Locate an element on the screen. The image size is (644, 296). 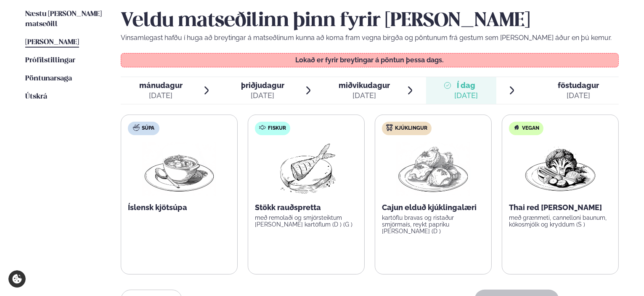
img: Soup.png is located at coordinates (179, 169).